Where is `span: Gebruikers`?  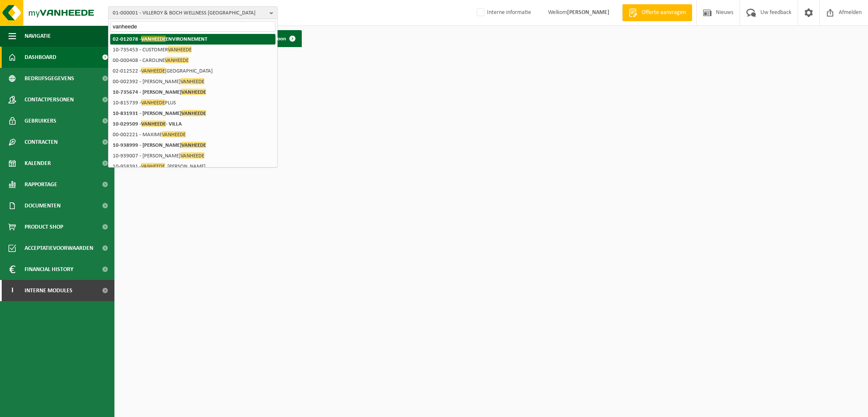
span: Gebruikers is located at coordinates (40, 120).